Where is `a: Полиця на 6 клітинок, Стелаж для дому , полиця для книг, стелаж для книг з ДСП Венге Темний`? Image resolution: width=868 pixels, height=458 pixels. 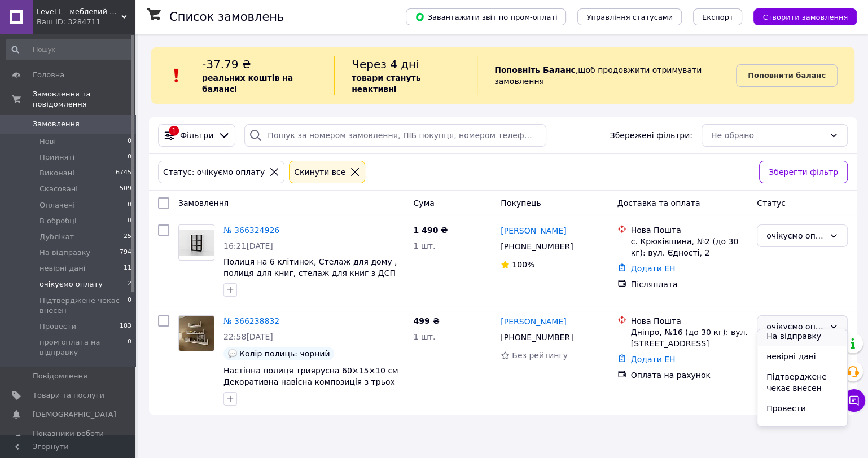
a: Полиця на 6 клітинок, Стелаж для дому , полиця для книг, стелаж для книг з ДСП Венге Темний is located at coordinates (310, 273).